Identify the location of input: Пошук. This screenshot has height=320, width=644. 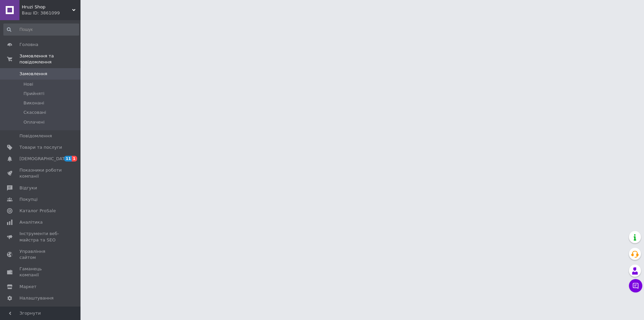
(41, 30).